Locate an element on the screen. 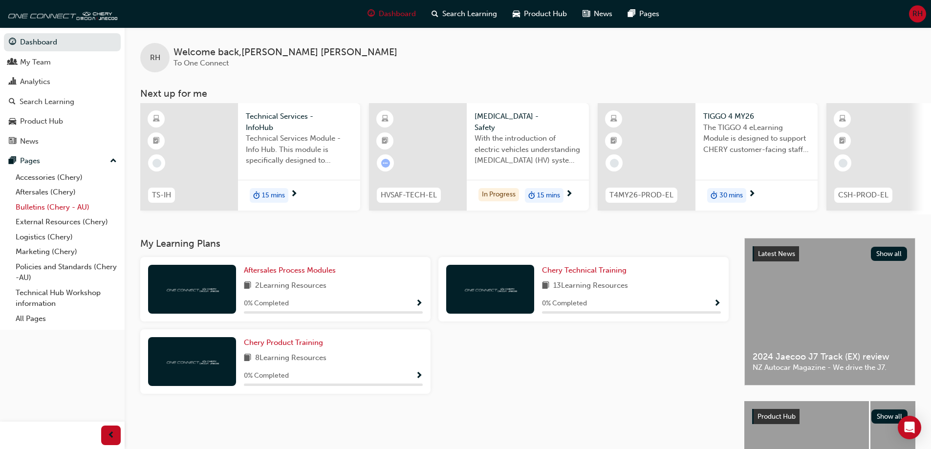 The width and height of the screenshot is (931, 449). a: Chery Product Training is located at coordinates (286, 343).